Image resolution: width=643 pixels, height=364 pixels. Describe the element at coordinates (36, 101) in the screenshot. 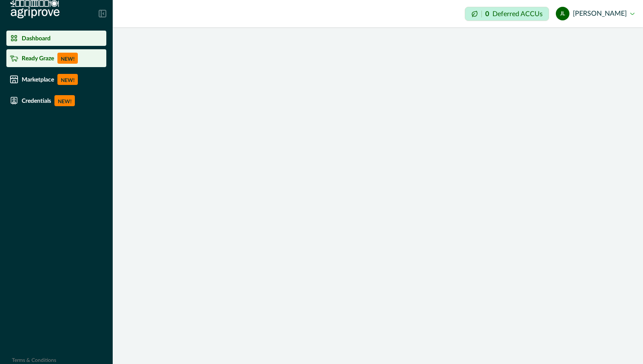

I see `p: Credentials` at that location.